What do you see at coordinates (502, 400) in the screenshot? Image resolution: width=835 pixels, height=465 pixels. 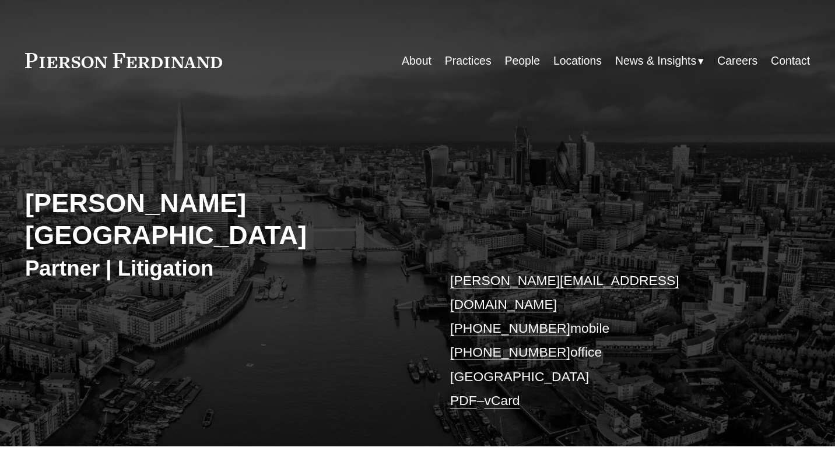 I see `a: vCard` at bounding box center [502, 400].